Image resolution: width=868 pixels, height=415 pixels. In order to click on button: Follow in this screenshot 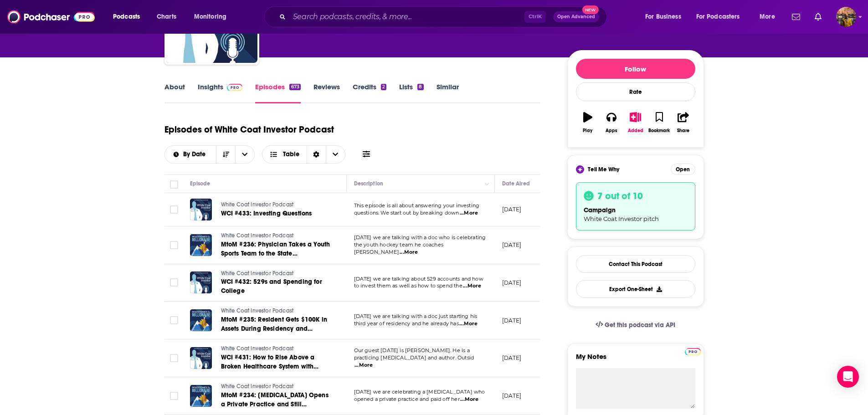, I will do `click(636, 69)`.